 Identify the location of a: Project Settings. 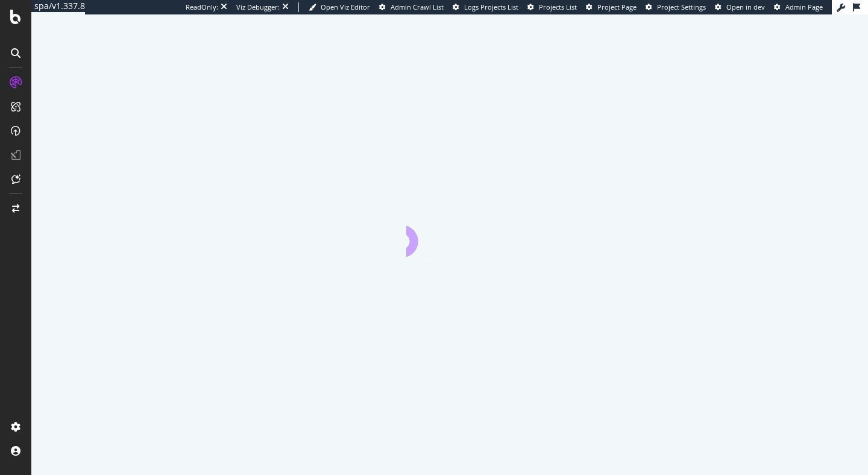
(676, 7).